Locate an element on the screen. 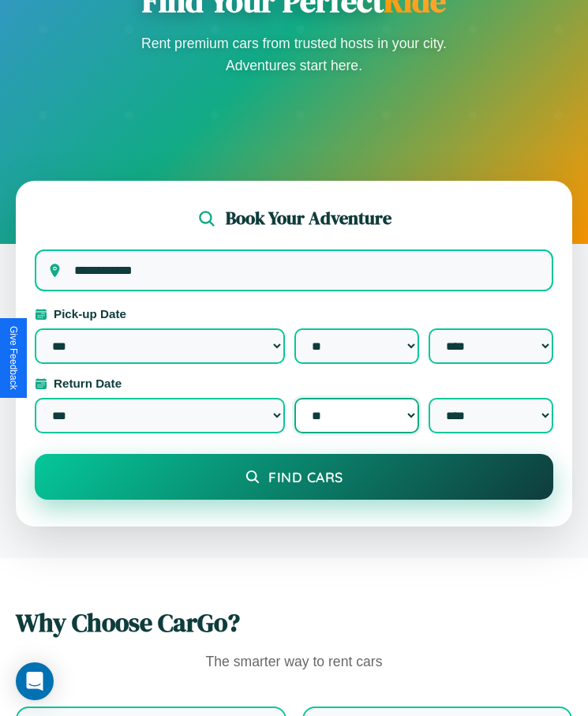 This screenshot has height=716, width=588. p: Rent premium cars from trusted hosts in your city. Adventures start here. is located at coordinates (294, 54).